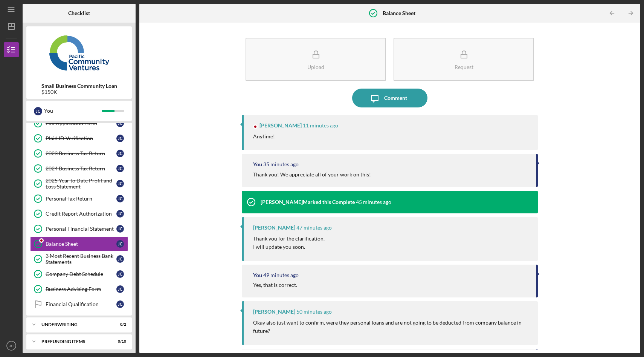 This screenshot has height=357, width=644. Describe the element at coordinates (79, 244) in the screenshot. I see `a: Balance SheetJC` at that location.